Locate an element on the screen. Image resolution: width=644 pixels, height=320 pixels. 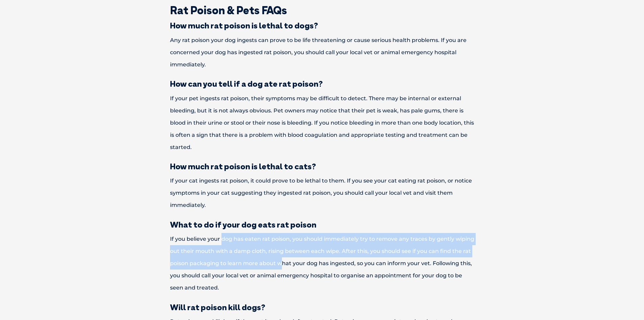
h2: Rat Poison & Pets FAQs is located at coordinates (322, 10).